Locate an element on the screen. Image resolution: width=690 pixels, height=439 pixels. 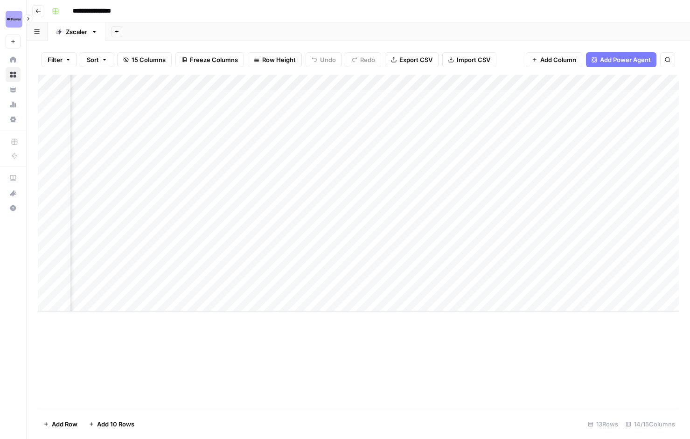
span: Sort is located at coordinates (93, 60).